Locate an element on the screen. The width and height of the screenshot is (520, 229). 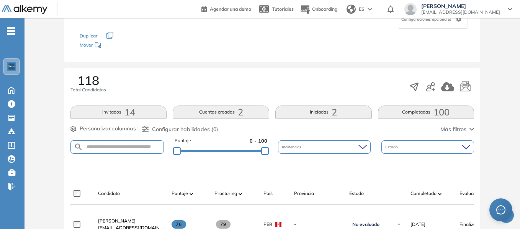
span: PER is located at coordinates (267, 225).